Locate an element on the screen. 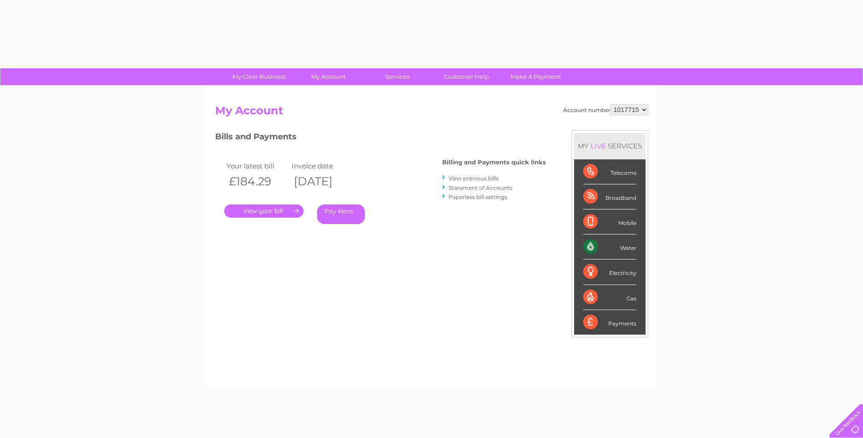 The width and height of the screenshot is (863, 438). h4: Billing and Payments quick links is located at coordinates (494, 162).